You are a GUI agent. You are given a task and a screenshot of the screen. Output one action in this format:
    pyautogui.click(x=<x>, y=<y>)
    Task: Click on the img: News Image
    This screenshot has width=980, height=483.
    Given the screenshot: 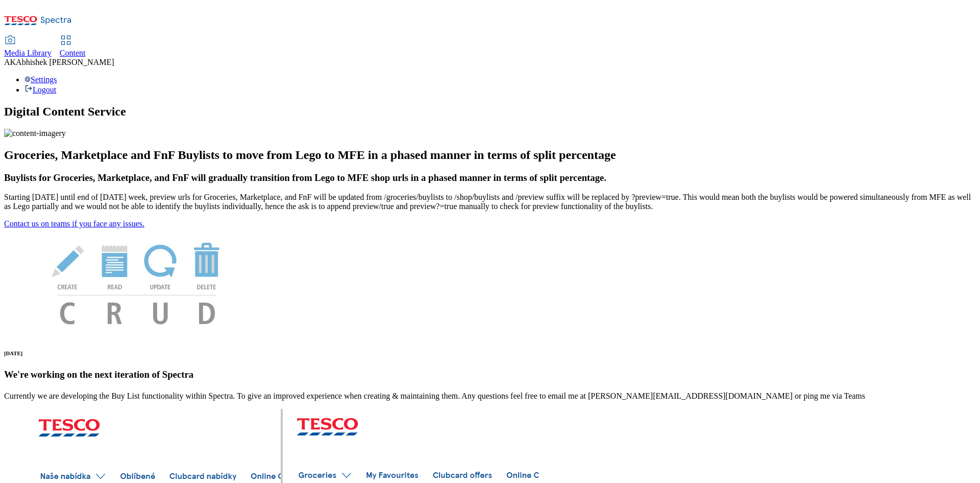 What is the action you would take?
    pyautogui.click(x=136, y=281)
    